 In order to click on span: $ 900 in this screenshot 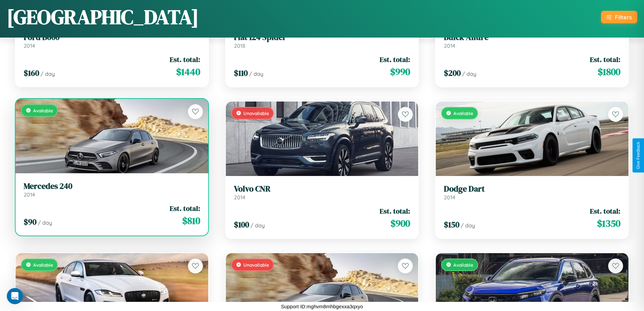, I will do `click(401, 224)`.